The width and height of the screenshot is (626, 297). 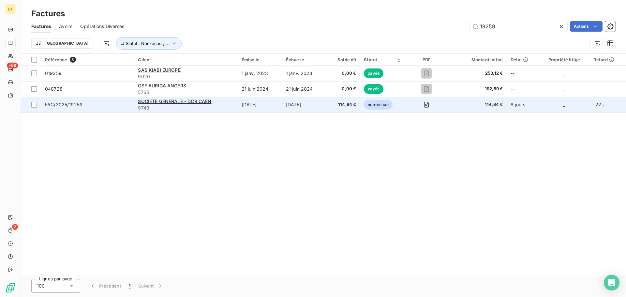 What do you see at coordinates (599, 104) in the screenshot?
I see `span: -22 j` at bounding box center [599, 104].